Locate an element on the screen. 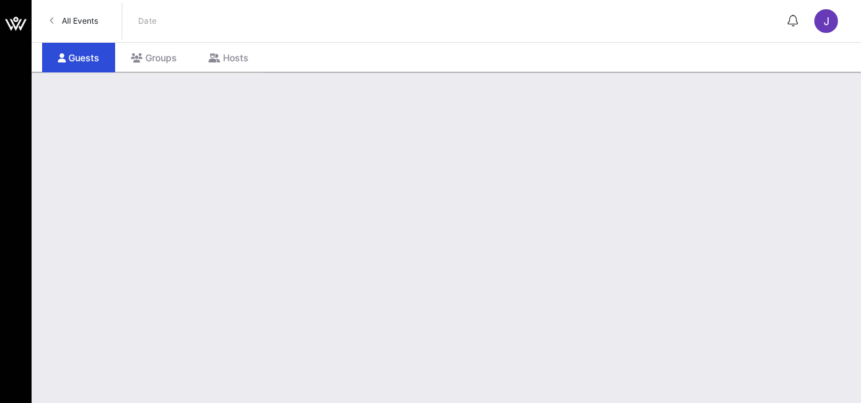 This screenshot has height=403, width=861. div: Guests is located at coordinates (78, 57).